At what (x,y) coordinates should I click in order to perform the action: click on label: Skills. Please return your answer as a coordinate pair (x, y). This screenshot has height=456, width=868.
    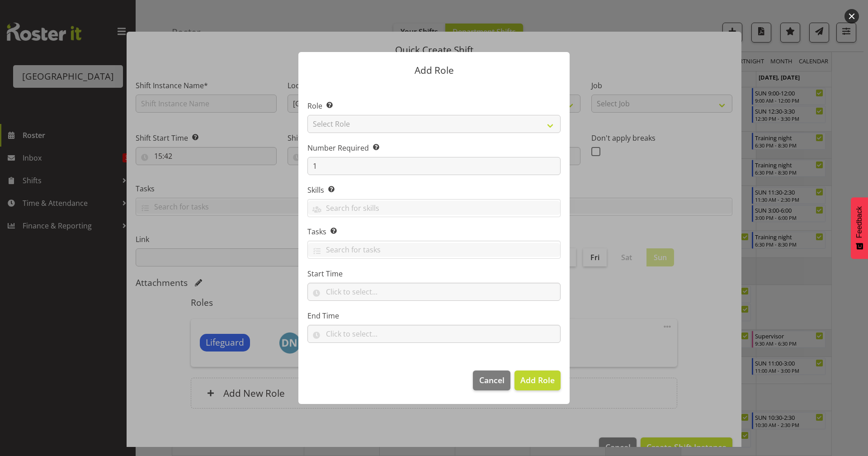
    Looking at the image, I should click on (434, 190).